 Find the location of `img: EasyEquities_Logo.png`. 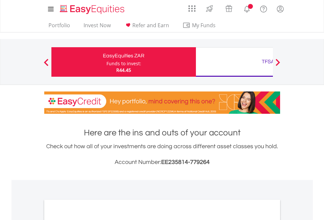

img: EasyEquities_Logo.png is located at coordinates (93, 9).